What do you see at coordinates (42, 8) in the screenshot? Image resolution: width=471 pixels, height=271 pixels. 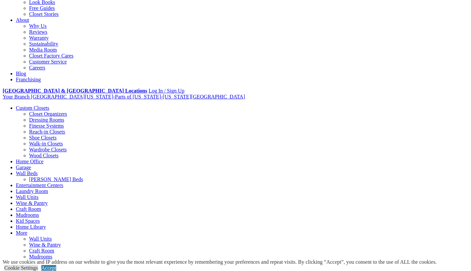 I see `a: Free Guides` at bounding box center [42, 8].